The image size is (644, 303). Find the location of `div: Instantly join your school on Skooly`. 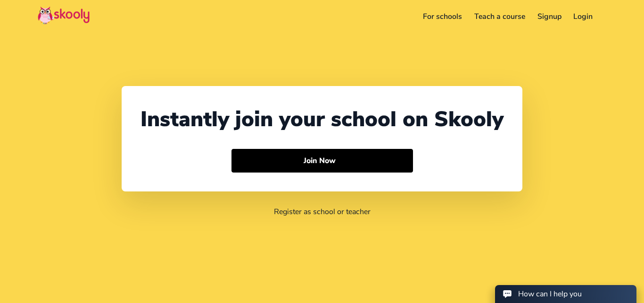

div: Instantly join your school on Skooly is located at coordinates (322, 119).